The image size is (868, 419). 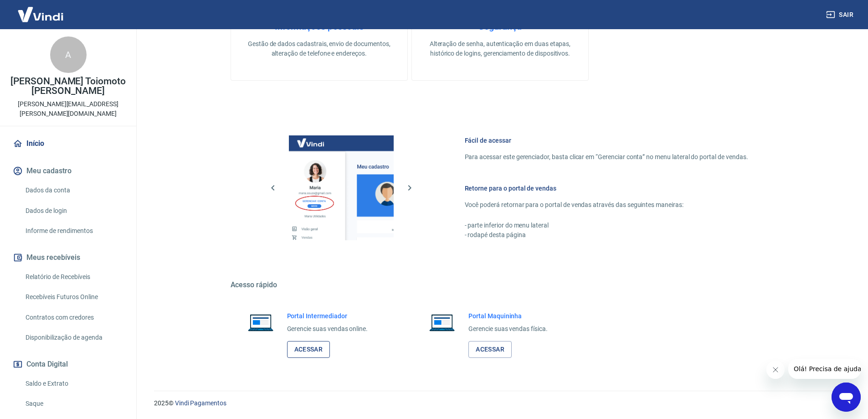 What do you see at coordinates (68, 258) in the screenshot?
I see `button: Meus recebíveis` at bounding box center [68, 258].